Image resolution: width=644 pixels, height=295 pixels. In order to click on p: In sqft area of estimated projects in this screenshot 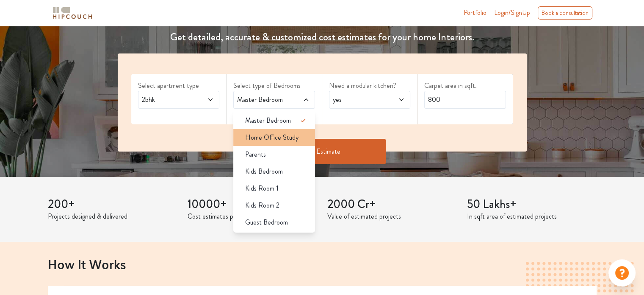, I will do `click(532, 216)`.